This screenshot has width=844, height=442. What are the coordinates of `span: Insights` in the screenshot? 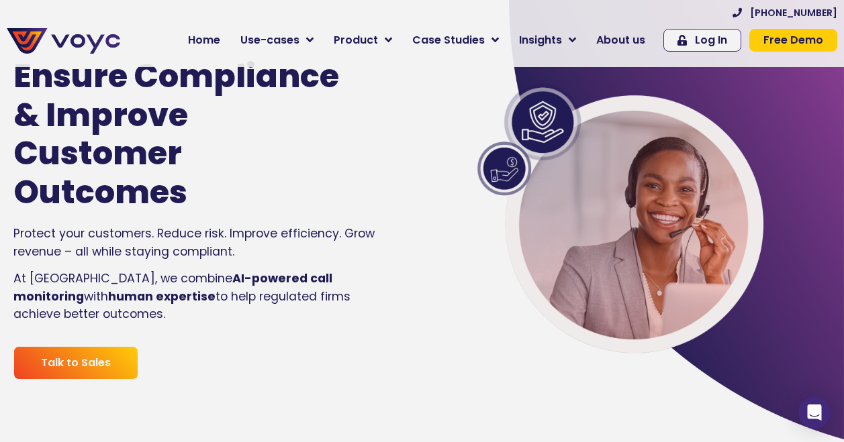 It's located at (540, 40).